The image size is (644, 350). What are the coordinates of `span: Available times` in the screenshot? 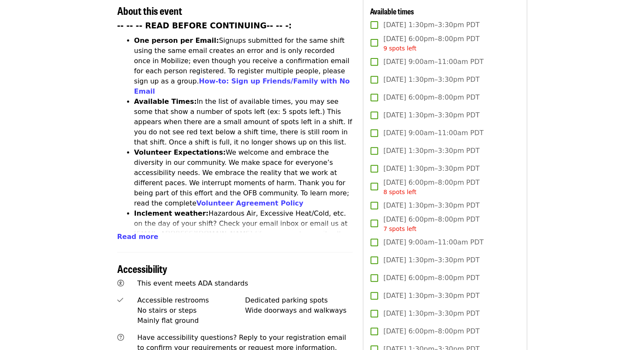 It's located at (392, 11).